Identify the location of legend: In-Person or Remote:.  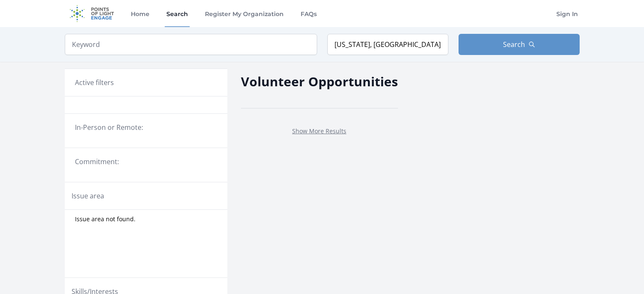
(146, 127).